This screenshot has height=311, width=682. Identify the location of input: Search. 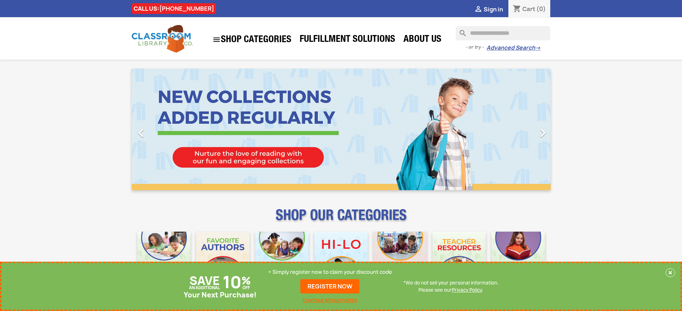
(503, 33).